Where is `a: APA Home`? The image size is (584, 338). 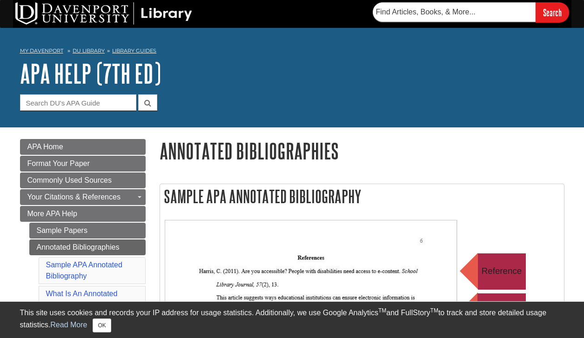
a: APA Home is located at coordinates (83, 147).